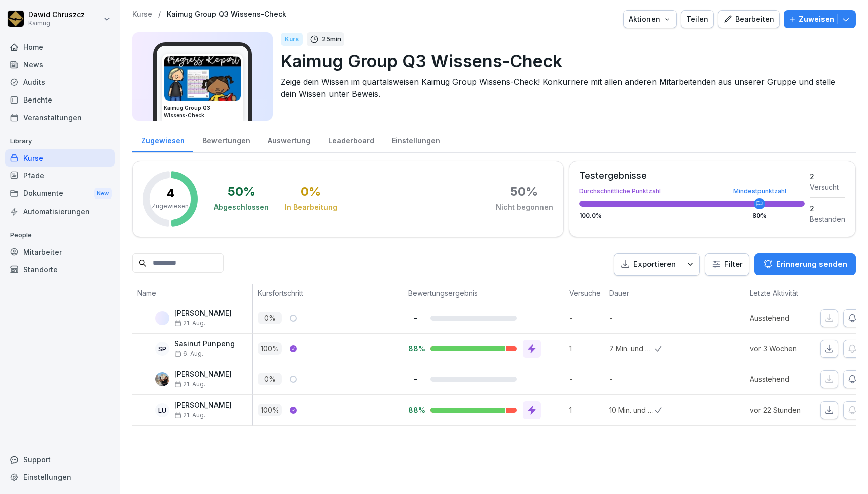 Image resolution: width=868 pixels, height=494 pixels. Describe the element at coordinates (289, 139) in the screenshot. I see `a: Auswertung` at that location.